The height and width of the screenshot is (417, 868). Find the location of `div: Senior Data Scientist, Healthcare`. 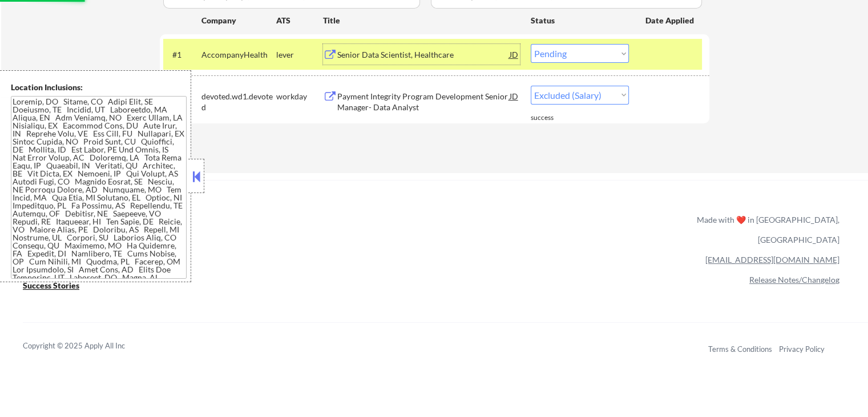

div: Senior Data Scientist, Healthcare is located at coordinates (423, 55).